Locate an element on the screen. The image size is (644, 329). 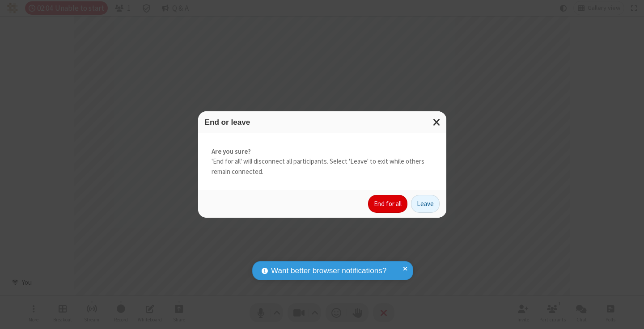
button: Close modal is located at coordinates (437, 122).